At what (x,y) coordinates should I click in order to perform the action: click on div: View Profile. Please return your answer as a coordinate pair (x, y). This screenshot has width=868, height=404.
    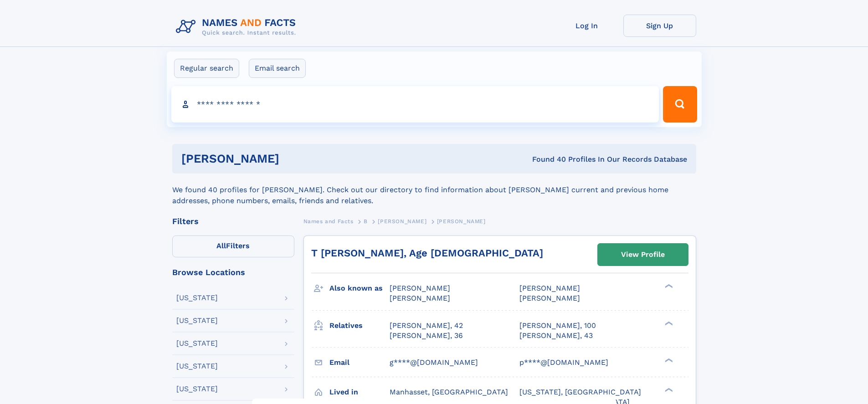
    Looking at the image, I should click on (643, 254).